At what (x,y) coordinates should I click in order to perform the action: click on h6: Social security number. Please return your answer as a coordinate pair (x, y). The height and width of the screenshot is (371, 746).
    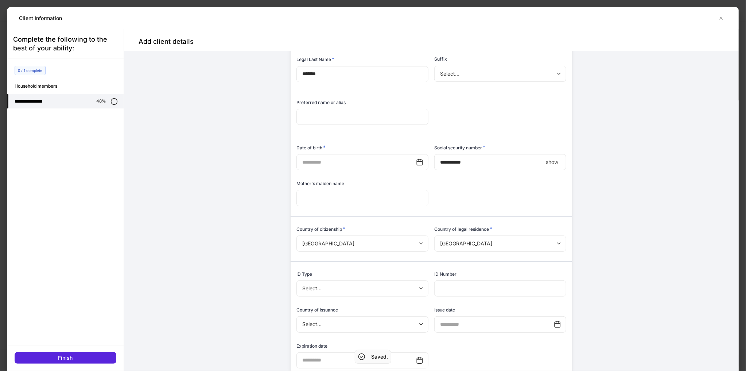
    Looking at the image, I should click on (460, 147).